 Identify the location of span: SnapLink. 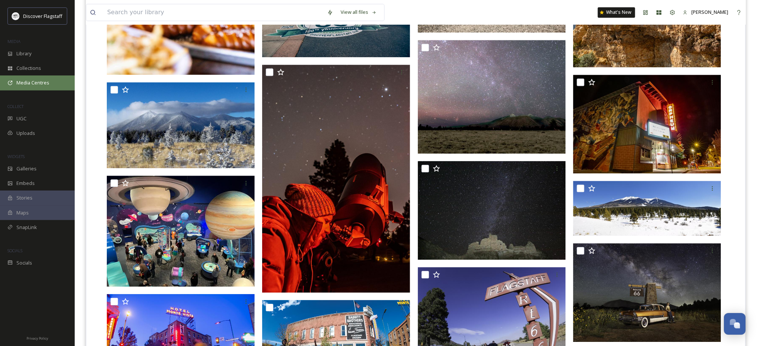
(27, 227).